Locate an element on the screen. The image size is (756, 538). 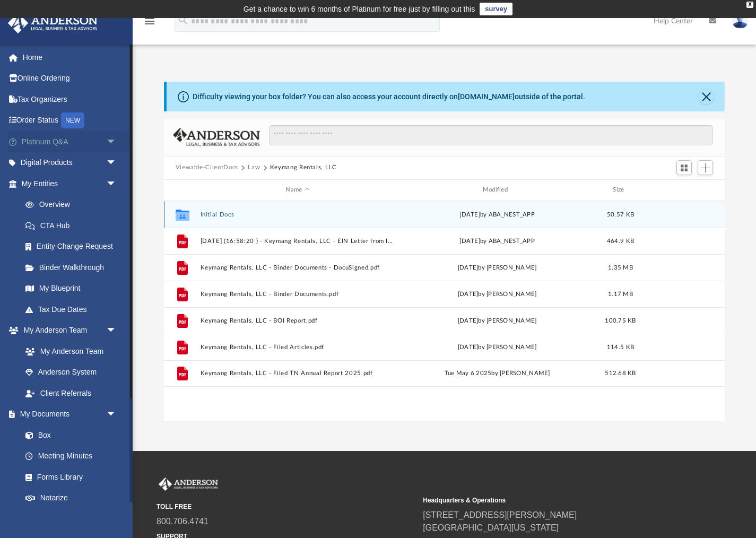
span: 464.9 KB is located at coordinates (620, 241).